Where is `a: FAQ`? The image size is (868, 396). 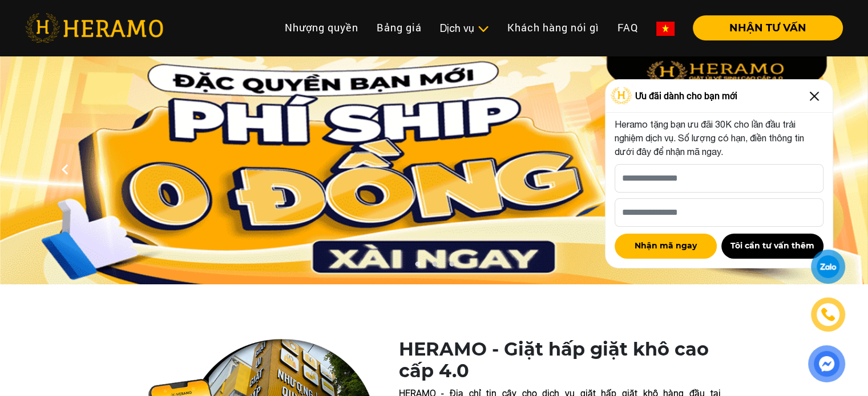
a: FAQ is located at coordinates (628, 27).